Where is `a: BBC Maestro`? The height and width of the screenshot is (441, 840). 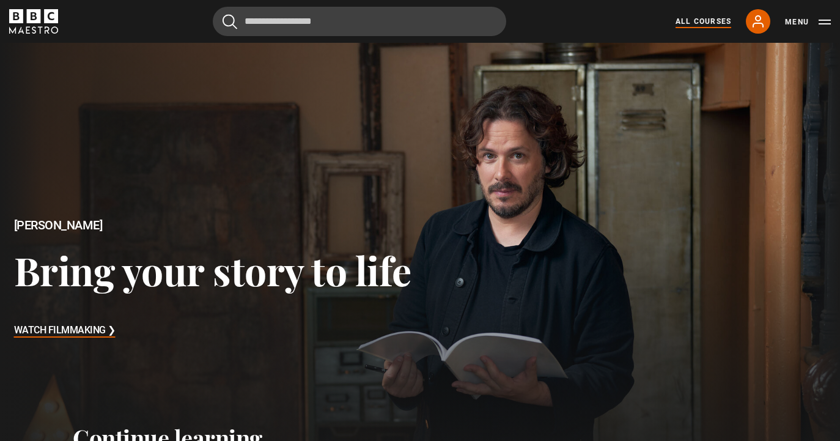 a: BBC Maestro is located at coordinates (34, 21).